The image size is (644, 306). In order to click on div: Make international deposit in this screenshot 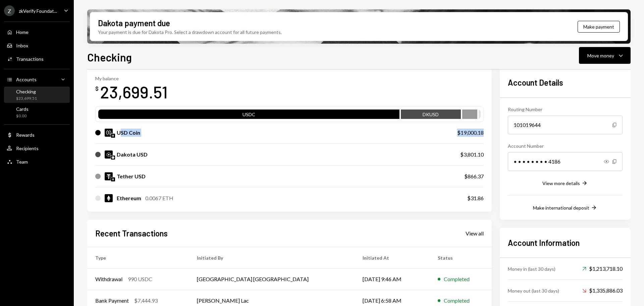, I will do `click(561, 208)`.